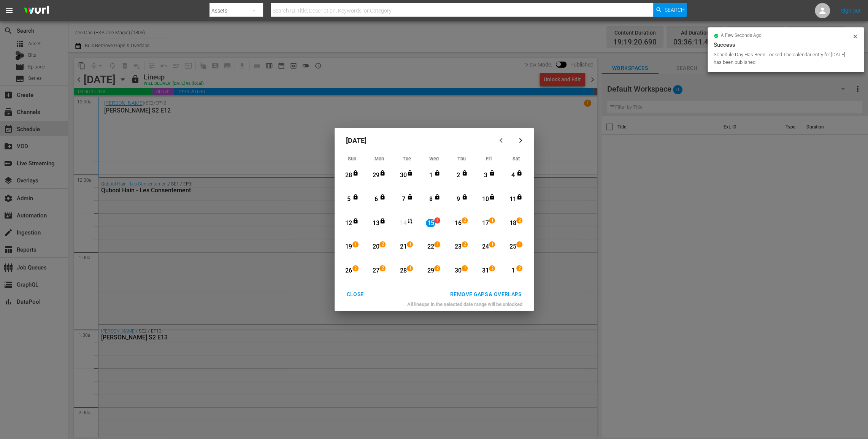  I want to click on div: 24, so click(485, 247).